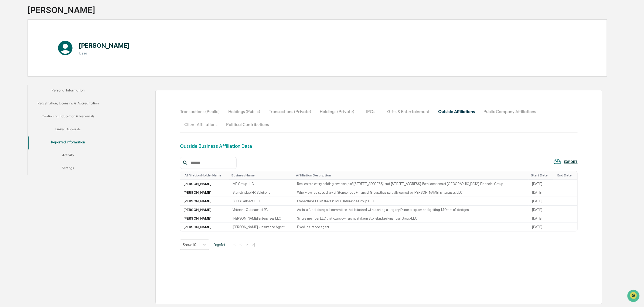 Image resolution: width=644 pixels, height=307 pixels. Describe the element at coordinates (10, 46) in the screenshot. I see `img: 1746055101610-c473b297-6a78-478c-a979-82029cc54cd1` at that location.